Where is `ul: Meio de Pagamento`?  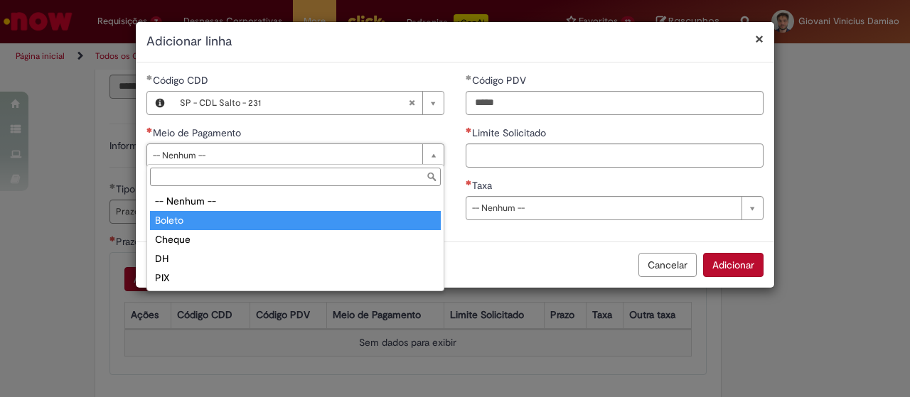
ul: Meio de Pagamento is located at coordinates (295, 239).